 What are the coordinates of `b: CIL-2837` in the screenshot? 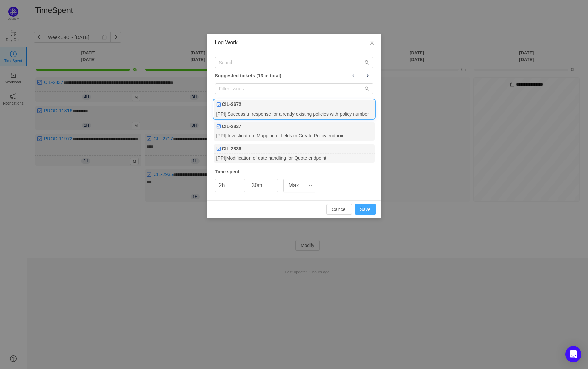 It's located at (232, 126).